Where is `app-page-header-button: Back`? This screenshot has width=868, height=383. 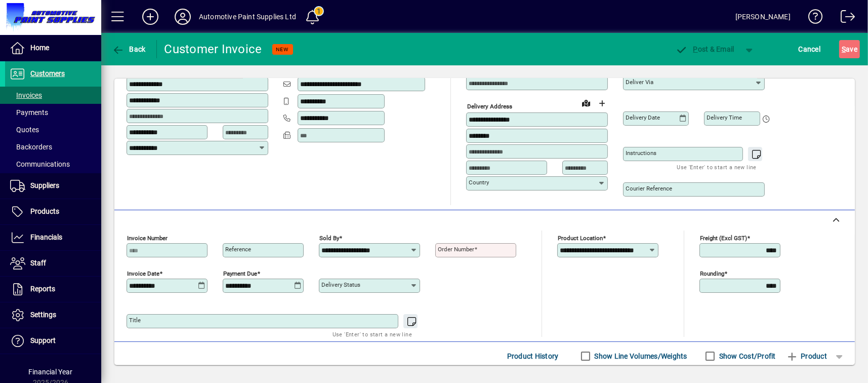 app-page-header-button: Back is located at coordinates (129, 49).